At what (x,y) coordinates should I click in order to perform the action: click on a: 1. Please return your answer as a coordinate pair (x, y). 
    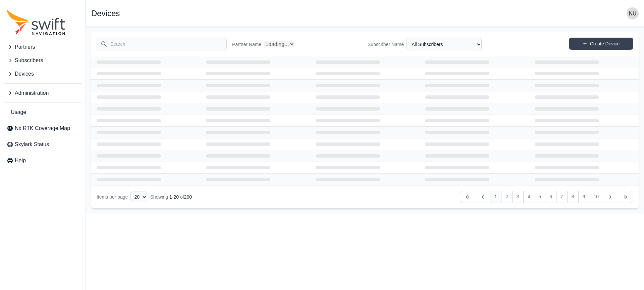
    Looking at the image, I should click on (496, 197).